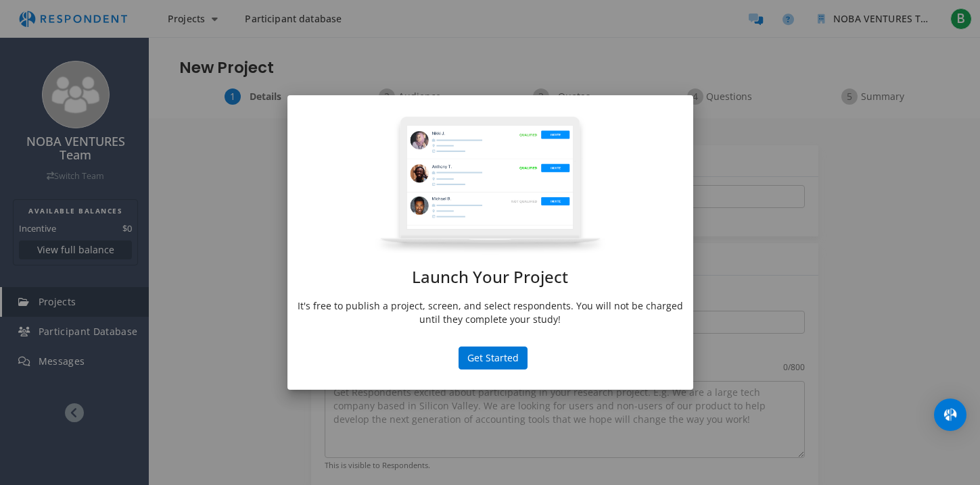 The height and width of the screenshot is (485, 980). Describe the element at coordinates (490, 277) in the screenshot. I see `h1: Launch Your Project` at that location.